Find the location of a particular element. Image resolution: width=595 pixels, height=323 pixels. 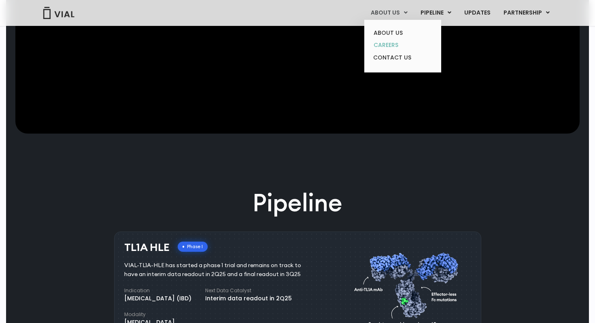

a: ABOUT US is located at coordinates (402, 33).